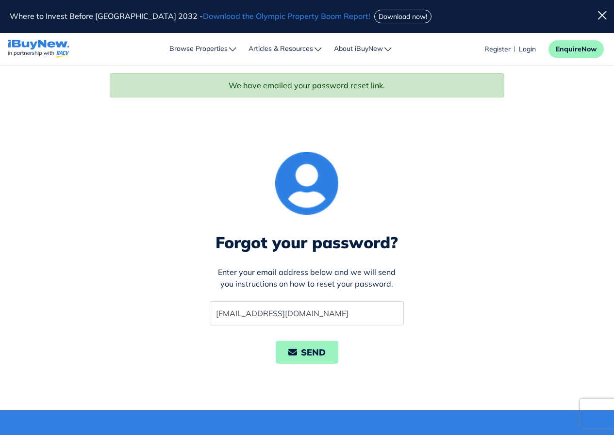 Image resolution: width=614 pixels, height=435 pixels. Describe the element at coordinates (286, 16) in the screenshot. I see `span: Download the Olympic Property Boom Report!` at that location.